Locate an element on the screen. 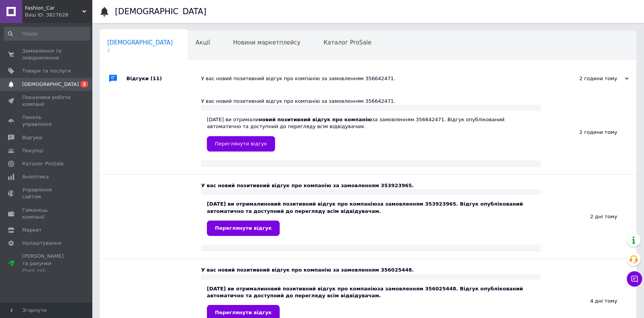 The image size is (644, 318). span: Замовлення та повідомлення is located at coordinates (46, 54).